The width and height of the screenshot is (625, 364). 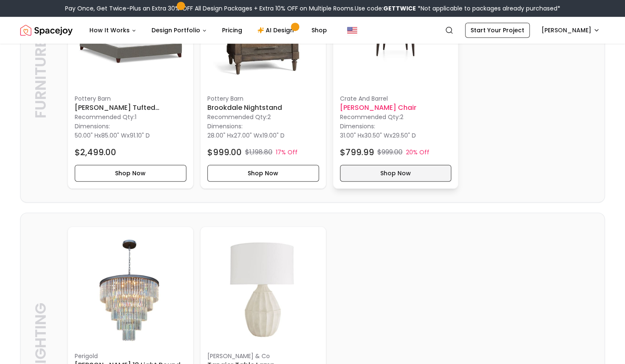 I want to click on a: Spacejoy, so click(x=46, y=30).